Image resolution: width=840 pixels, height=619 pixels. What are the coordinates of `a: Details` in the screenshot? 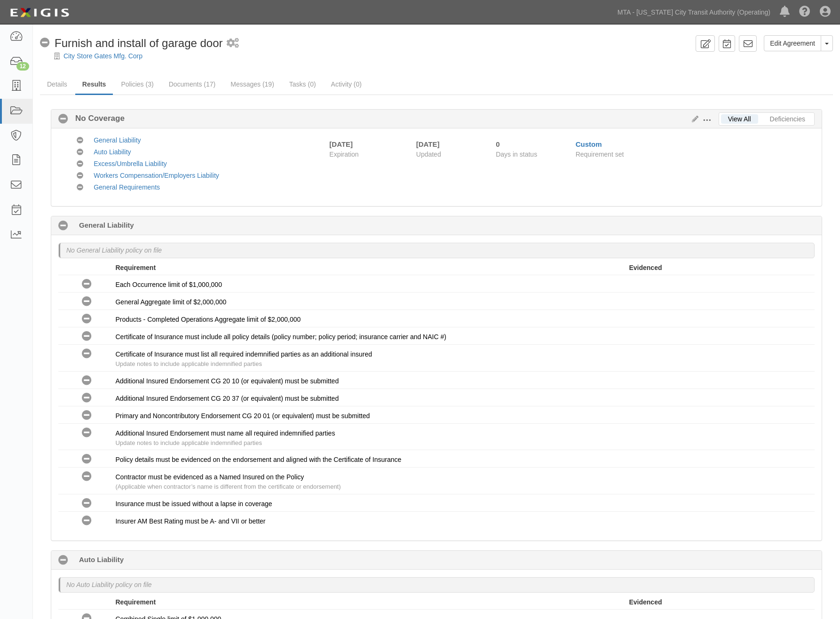 It's located at (57, 84).